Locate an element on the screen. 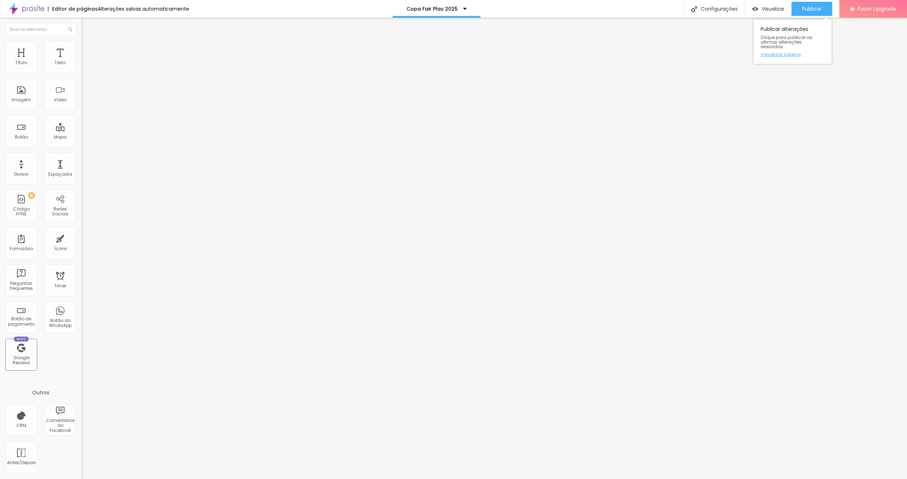 This screenshot has width=907, height=479. div: Mapa is located at coordinates (60, 137).